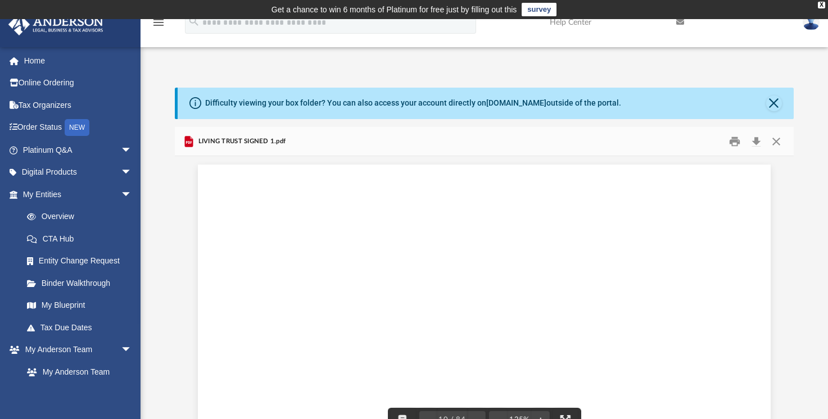  What do you see at coordinates (158, 22) in the screenshot?
I see `i: menu` at bounding box center [158, 22].